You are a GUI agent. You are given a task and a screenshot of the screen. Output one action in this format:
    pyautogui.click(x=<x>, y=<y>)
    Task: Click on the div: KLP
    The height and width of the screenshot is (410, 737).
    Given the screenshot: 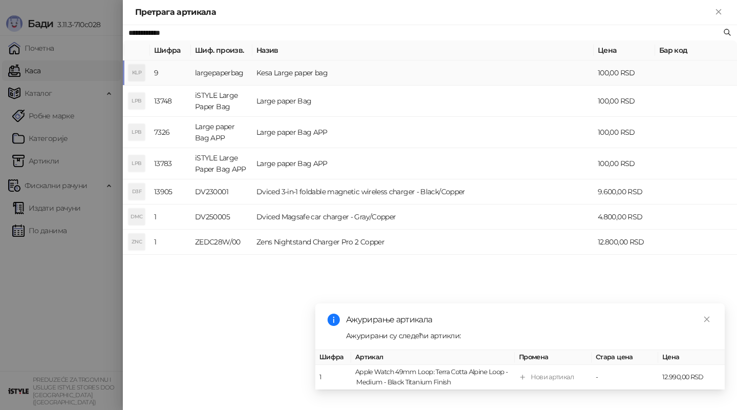 What is the action you would take?
    pyautogui.click(x=137, y=73)
    